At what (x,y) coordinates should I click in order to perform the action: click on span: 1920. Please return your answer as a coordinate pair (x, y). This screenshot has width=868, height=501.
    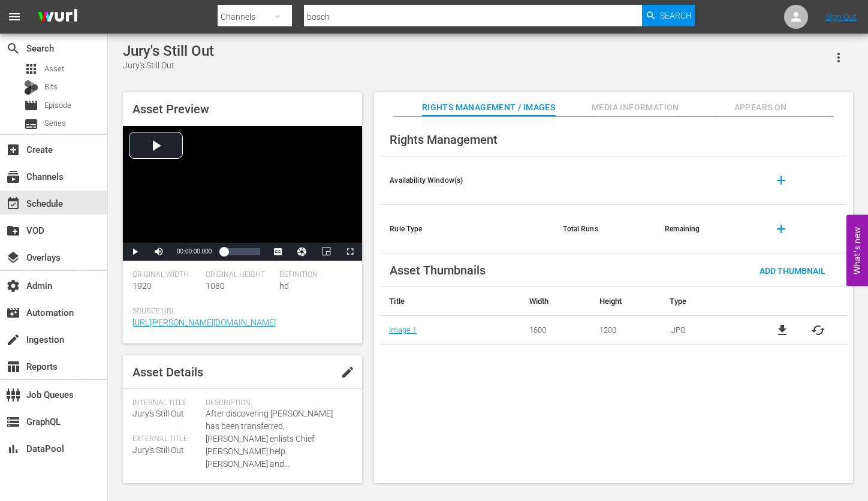
    Looking at the image, I should click on (142, 286).